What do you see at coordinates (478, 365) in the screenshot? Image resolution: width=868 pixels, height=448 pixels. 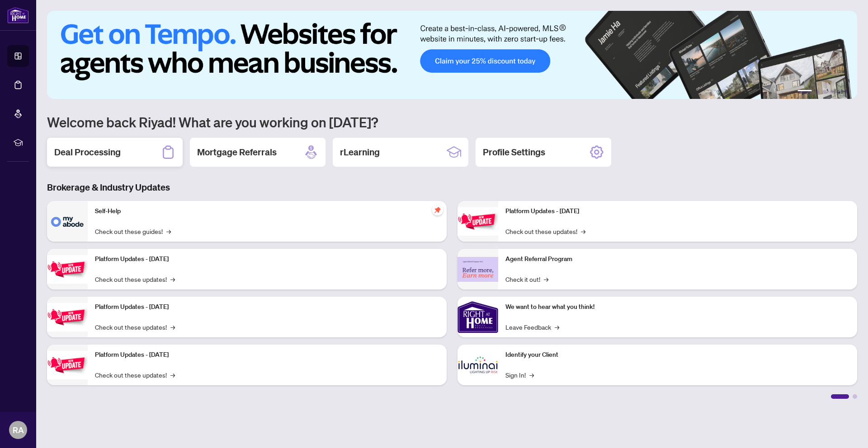 I see `img: Identify your Client` at bounding box center [478, 365].